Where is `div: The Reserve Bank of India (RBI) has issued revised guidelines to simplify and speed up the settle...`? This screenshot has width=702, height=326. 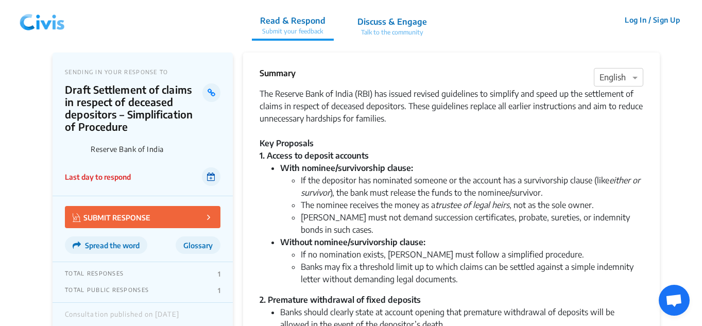 div: The Reserve Bank of India (RBI) has issued revised guidelines to simplify and speed up the settle... is located at coordinates (451, 112).